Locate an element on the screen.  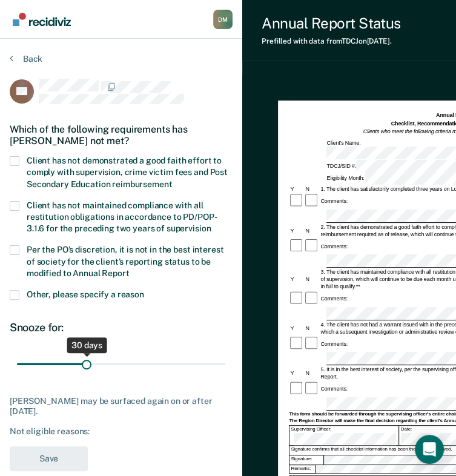
span: Per the PO’s discretion, it is not in the best interest of society for the client’s reporting sta... is located at coordinates (125, 261).